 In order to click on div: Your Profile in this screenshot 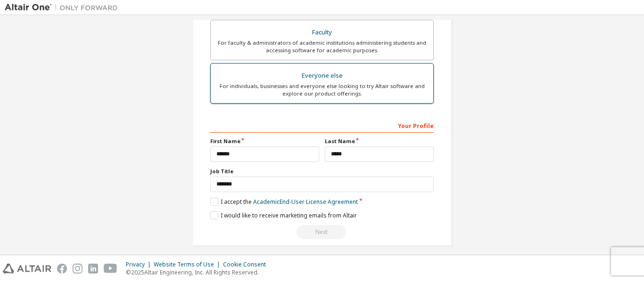, I will do `click(322, 126)`.